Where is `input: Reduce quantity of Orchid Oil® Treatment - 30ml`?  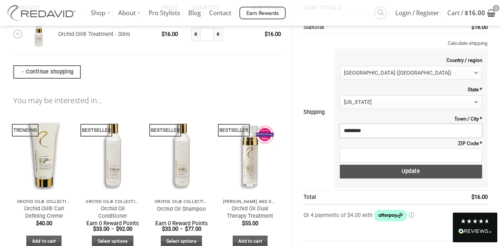 input: Reduce quantity of Orchid Oil® Treatment - 30ml is located at coordinates (196, 34).